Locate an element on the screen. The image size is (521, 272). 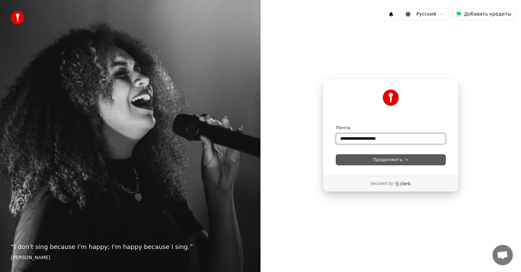
a: Clerk logo is located at coordinates (403, 184).